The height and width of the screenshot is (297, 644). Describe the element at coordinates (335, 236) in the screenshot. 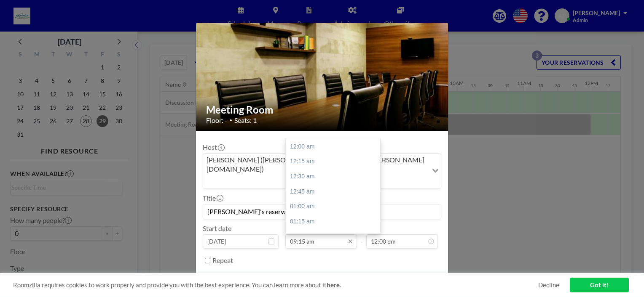

I see `div: 01:30 am` at that location.